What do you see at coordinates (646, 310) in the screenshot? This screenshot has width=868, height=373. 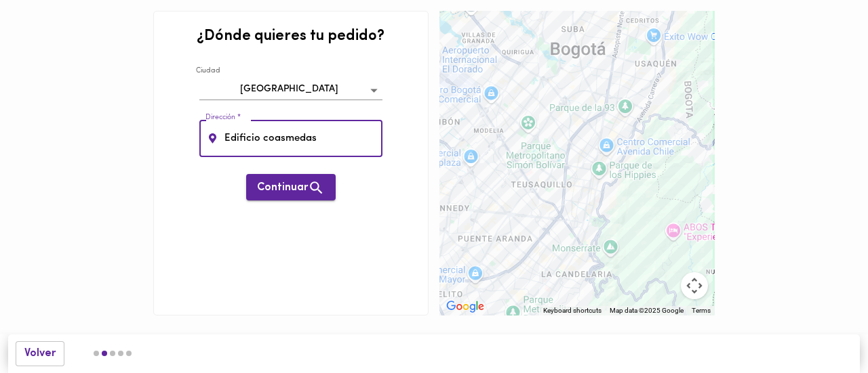 I see `span: Map data ©2025 Google` at bounding box center [646, 310].